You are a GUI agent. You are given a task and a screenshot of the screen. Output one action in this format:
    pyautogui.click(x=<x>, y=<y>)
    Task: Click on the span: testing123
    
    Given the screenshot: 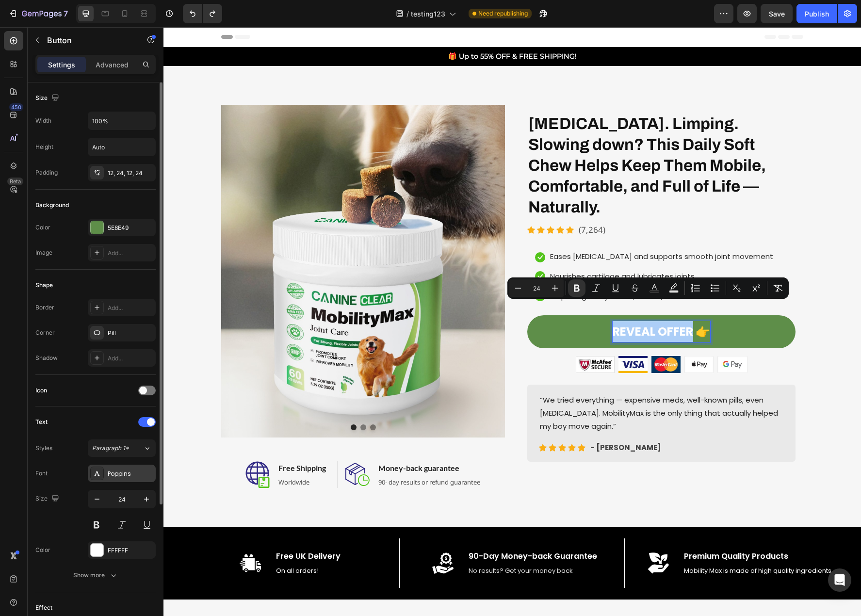 What is the action you would take?
    pyautogui.click(x=427, y=13)
    